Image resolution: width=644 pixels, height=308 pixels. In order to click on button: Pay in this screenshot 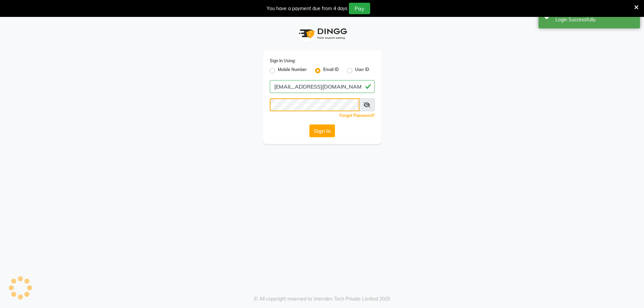, I will do `click(359, 8)`.